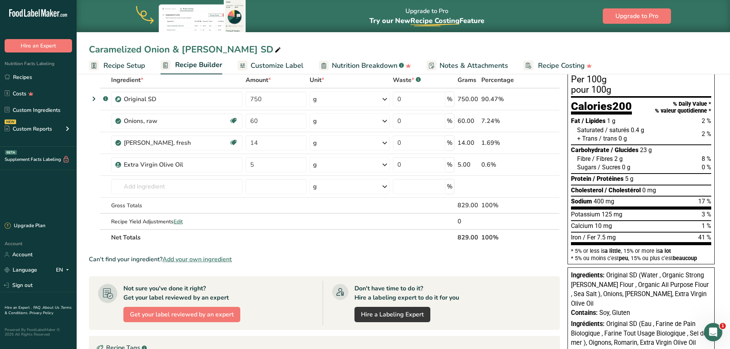 This screenshot has width=730, height=349. Describe the element at coordinates (271, 66) in the screenshot. I see `a: Customize Label` at that location.